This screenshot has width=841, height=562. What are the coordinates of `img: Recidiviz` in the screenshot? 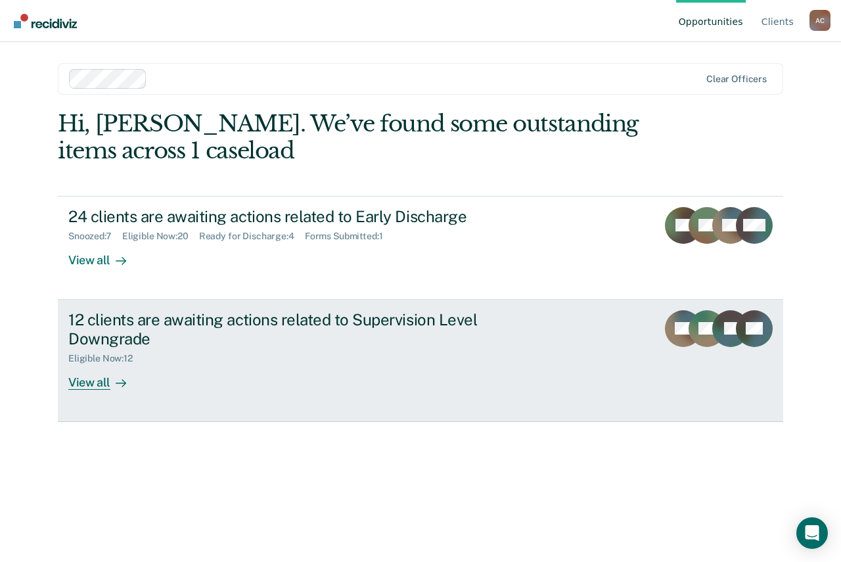 It's located at (45, 21).